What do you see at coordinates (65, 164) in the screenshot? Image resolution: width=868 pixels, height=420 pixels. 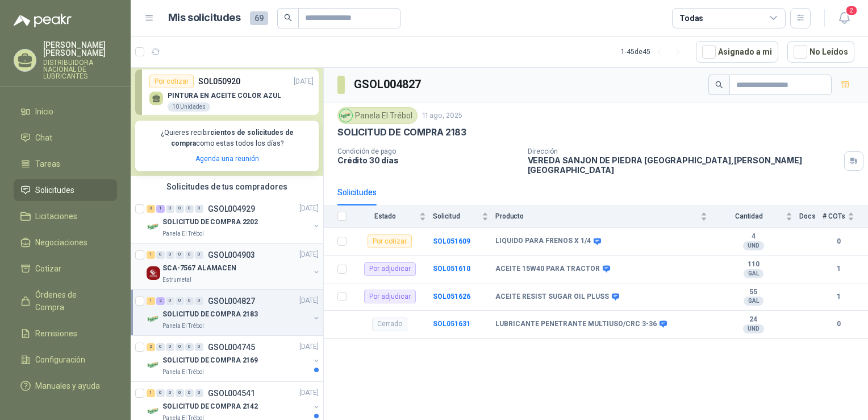 I see `a: Tareas` at bounding box center [65, 164].